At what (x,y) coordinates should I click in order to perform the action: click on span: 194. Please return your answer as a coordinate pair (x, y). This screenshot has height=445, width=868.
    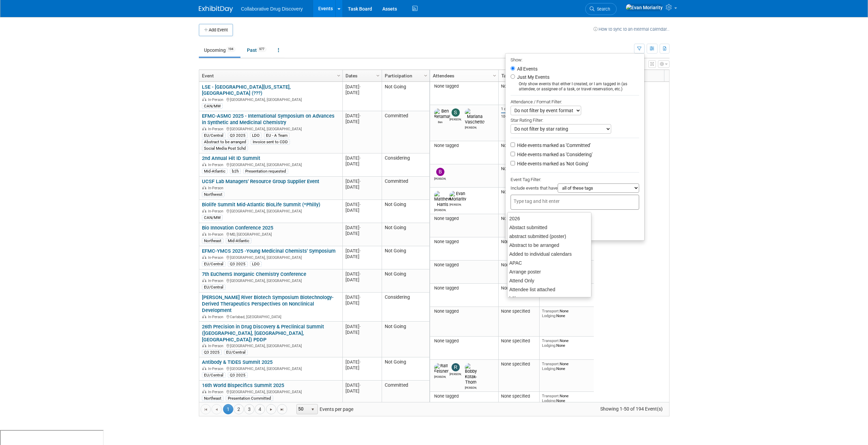
    Looking at the image, I should click on (230, 49).